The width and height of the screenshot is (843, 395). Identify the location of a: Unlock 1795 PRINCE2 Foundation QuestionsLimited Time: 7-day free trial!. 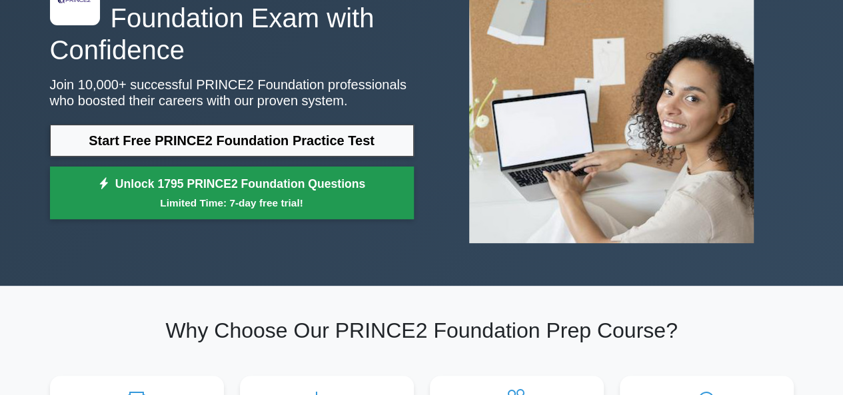
(232, 193).